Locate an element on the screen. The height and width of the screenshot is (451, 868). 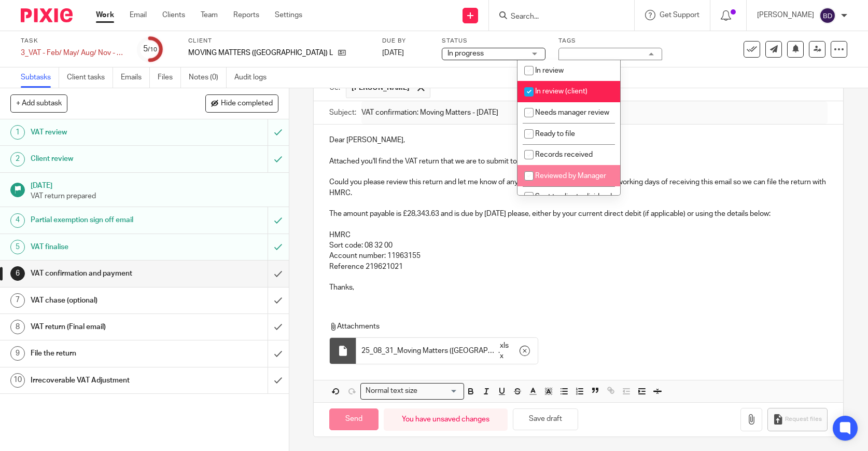
input: Search is located at coordinates (556, 17).